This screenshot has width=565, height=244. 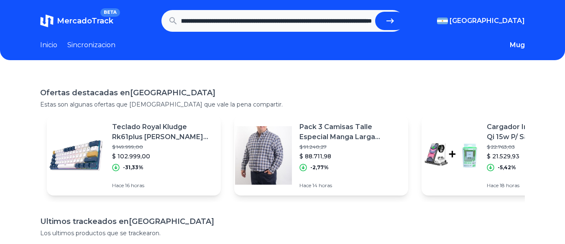 I want to click on p: -5,42%, so click(x=507, y=168).